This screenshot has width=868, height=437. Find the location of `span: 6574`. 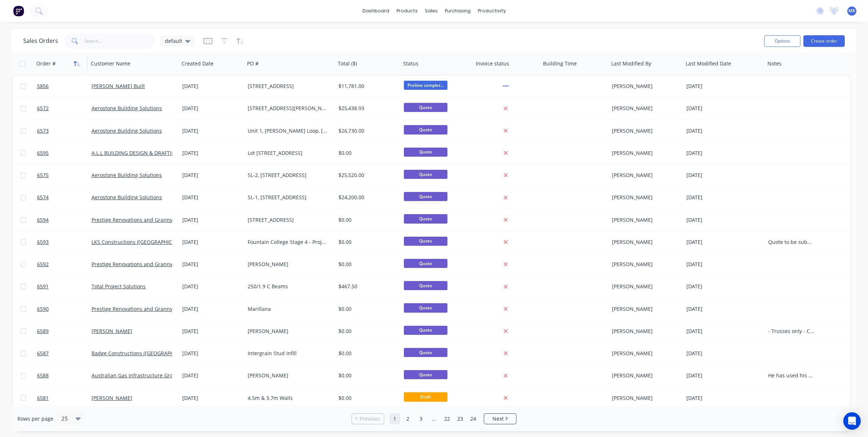

span: 6574 is located at coordinates (43, 197).